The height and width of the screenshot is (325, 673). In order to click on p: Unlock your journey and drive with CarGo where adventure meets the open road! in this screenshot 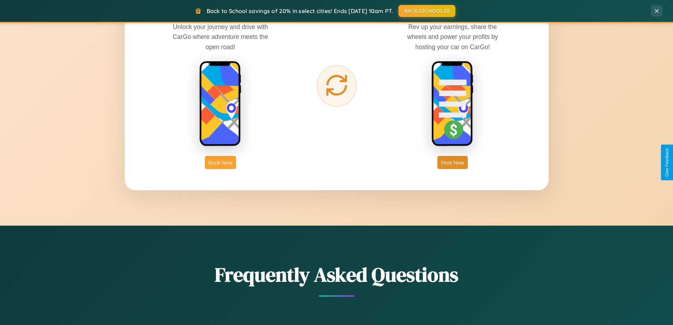, I will do `click(220, 37)`.